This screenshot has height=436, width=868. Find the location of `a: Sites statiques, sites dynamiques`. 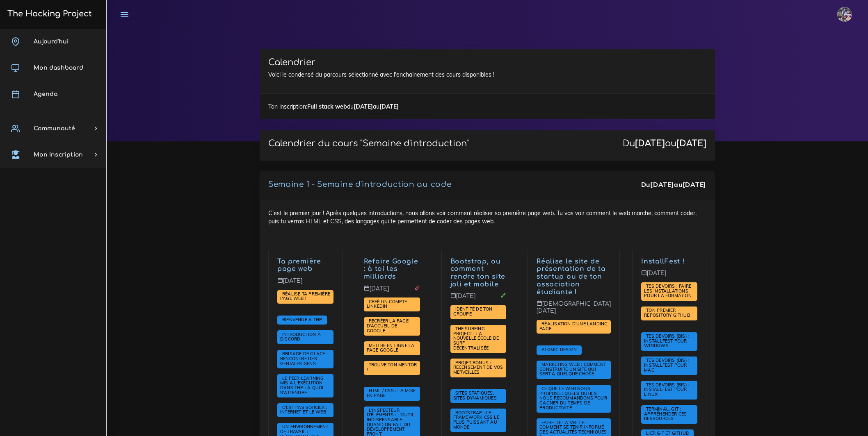

a: Sites statiques, sites dynamiques is located at coordinates (476, 396).